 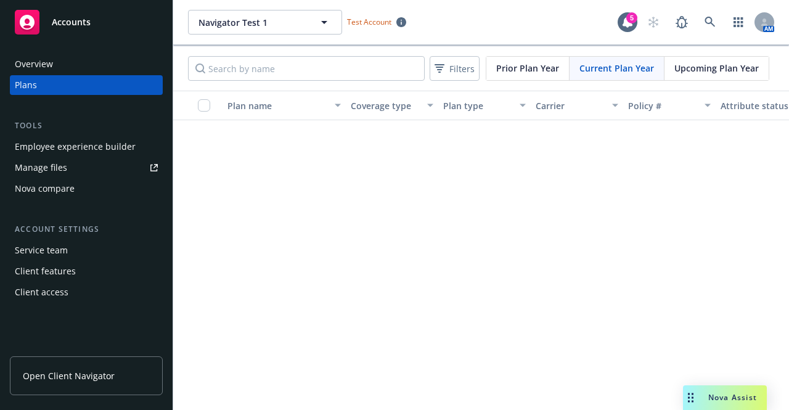 What do you see at coordinates (392, 105) in the screenshot?
I see `button: Coverage type` at bounding box center [392, 105].